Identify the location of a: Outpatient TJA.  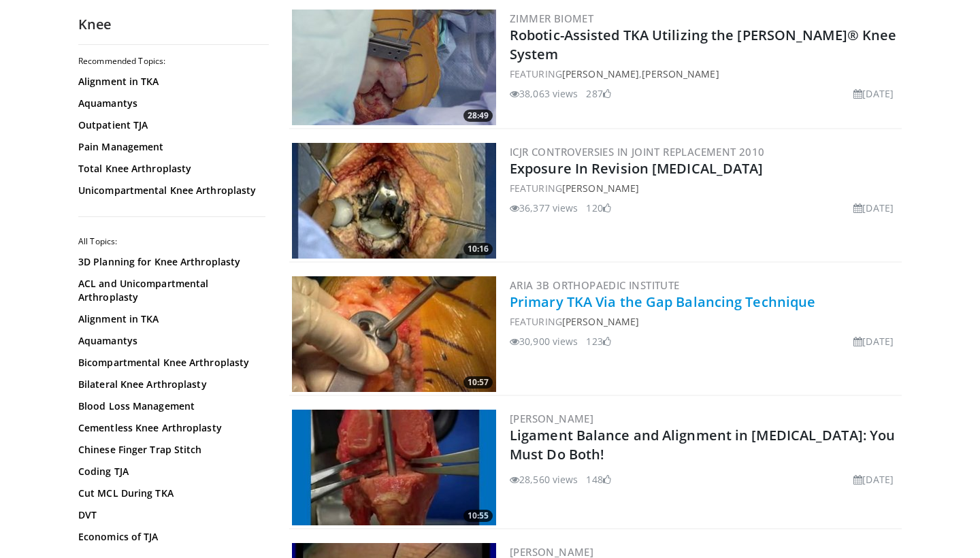
(170, 125).